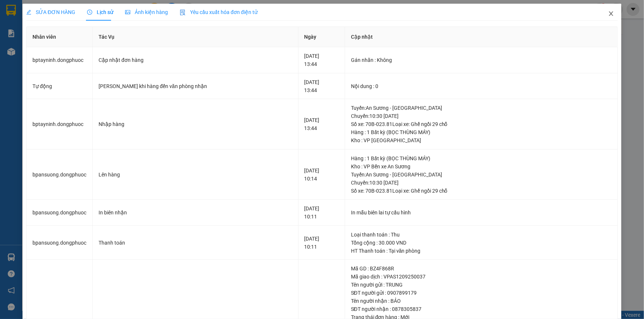 The image size is (644, 319). What do you see at coordinates (481, 277) in the screenshot?
I see `div: Mã giao dịch : VPAS1209250037` at bounding box center [481, 277].